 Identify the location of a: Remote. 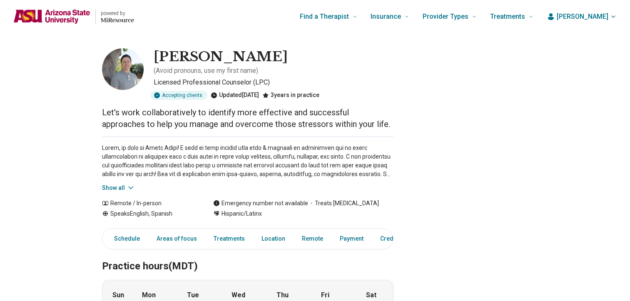
(313, 239).